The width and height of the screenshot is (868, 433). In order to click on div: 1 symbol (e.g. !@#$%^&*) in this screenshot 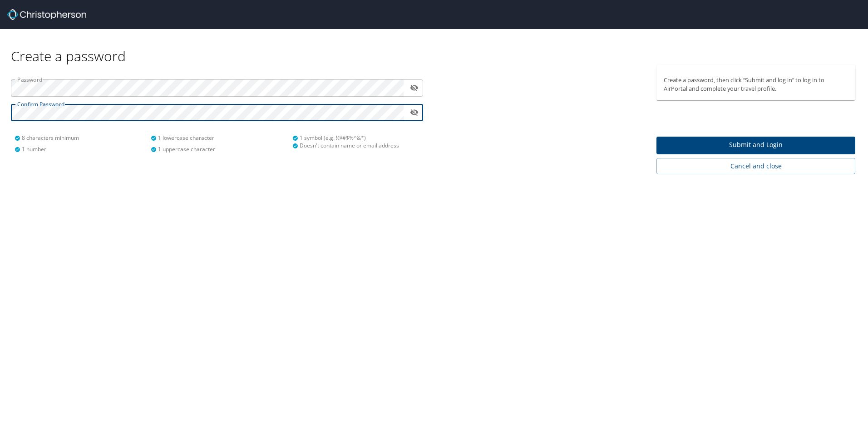, I will do `click(355, 138)`.